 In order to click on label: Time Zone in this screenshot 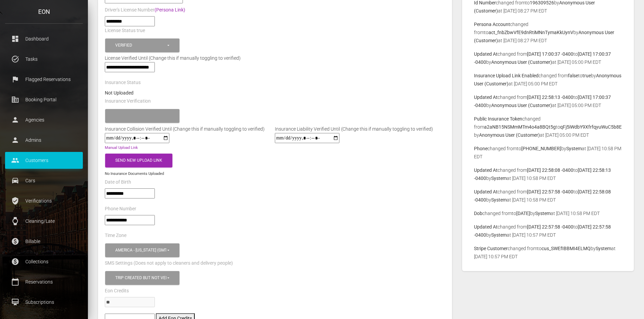, I will do `click(116, 236)`.